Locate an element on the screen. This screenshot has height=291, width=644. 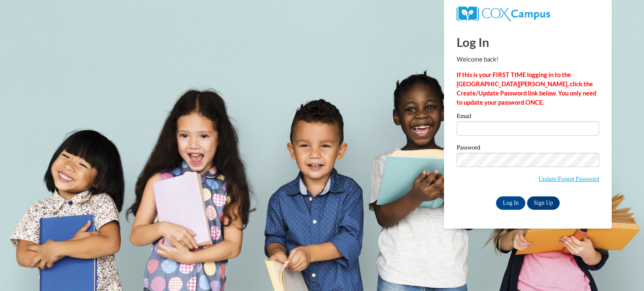
a: COX Campus is located at coordinates (503, 13).